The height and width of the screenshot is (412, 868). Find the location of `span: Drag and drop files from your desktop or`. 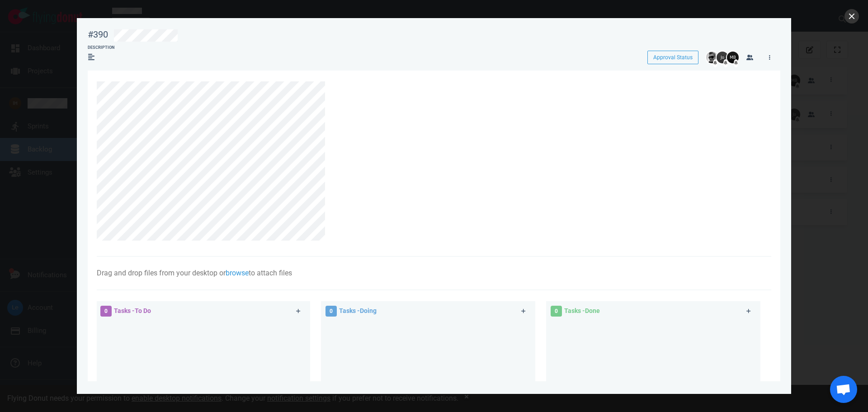

span: Drag and drop files from your desktop or is located at coordinates (161, 273).